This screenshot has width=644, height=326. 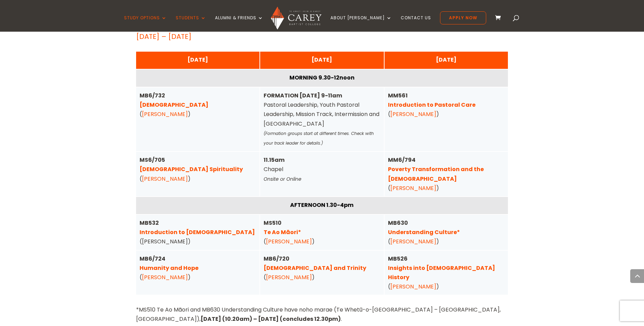 I want to click on a: Te Ao Māori*, so click(x=282, y=232).